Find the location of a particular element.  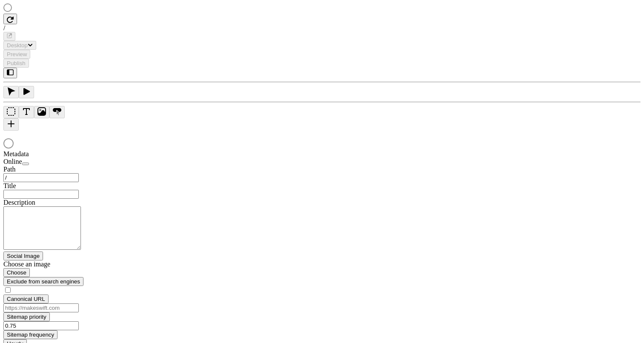

span: Description is located at coordinates (19, 202).